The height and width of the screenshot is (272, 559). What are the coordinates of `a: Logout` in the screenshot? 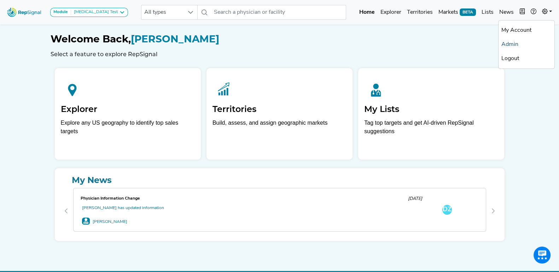 It's located at (527, 59).